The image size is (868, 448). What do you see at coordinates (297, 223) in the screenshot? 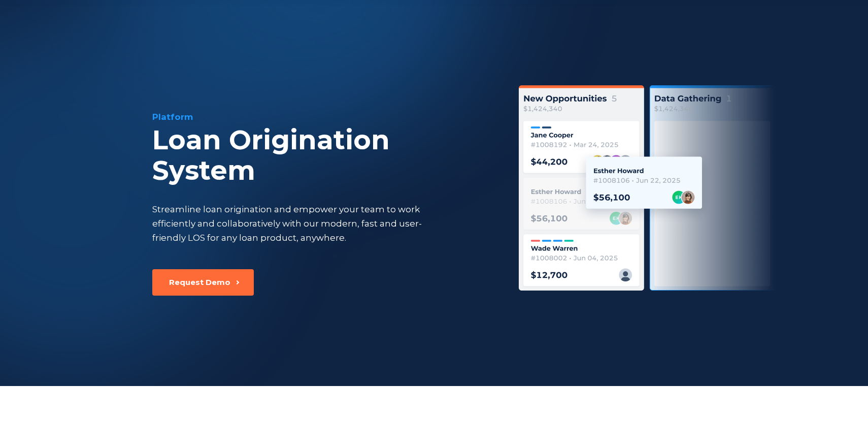
I see `div: Streamline loan origination and empower your team to work efficiently and collaboratively with ou...` at bounding box center [297, 223].